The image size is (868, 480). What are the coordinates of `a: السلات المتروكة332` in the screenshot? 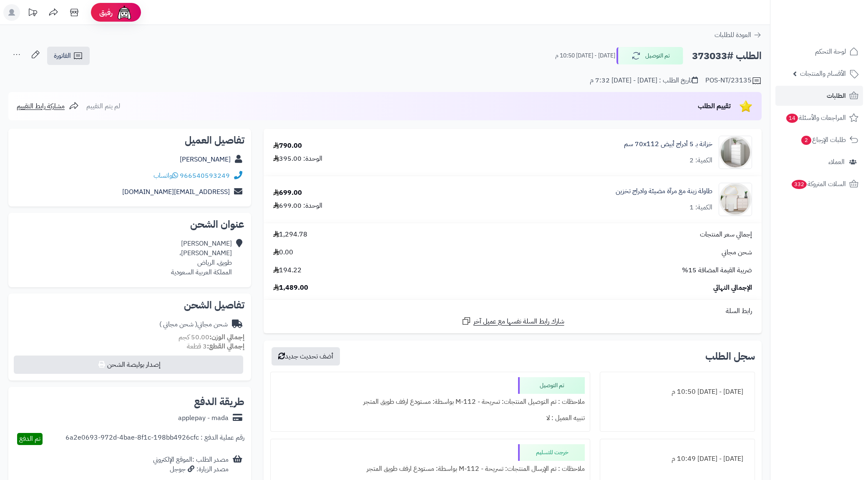 It's located at (819, 184).